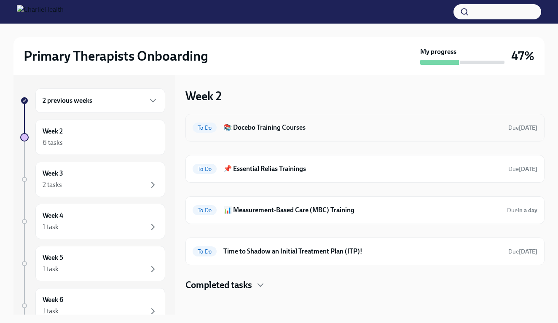 Image resolution: width=558 pixels, height=323 pixels. I want to click on h6: Week 4, so click(53, 216).